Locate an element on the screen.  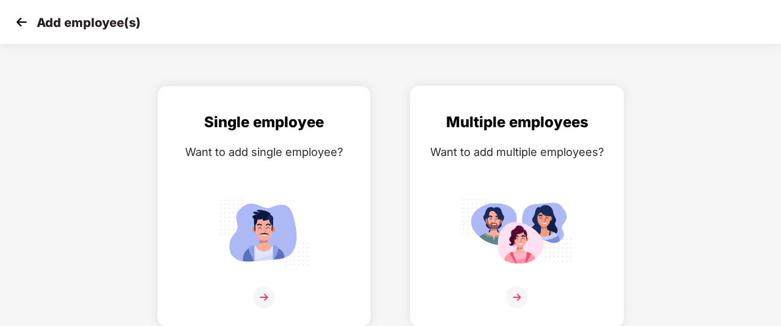
img: svg+xml;base64,PHN2ZyB4bWxucz0iaHR0cDovL3d3dy53My5vcmcvMjAwMC9zdmciIHdpZHRoPSIzMCIgaGVpZ2h0PSIzMC... is located at coordinates (21, 22).